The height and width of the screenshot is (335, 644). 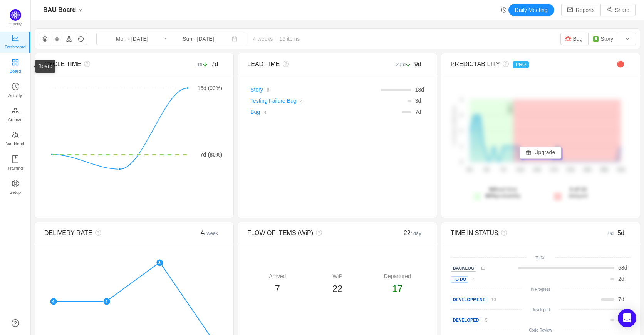 I want to click on span: Setup, so click(x=15, y=192).